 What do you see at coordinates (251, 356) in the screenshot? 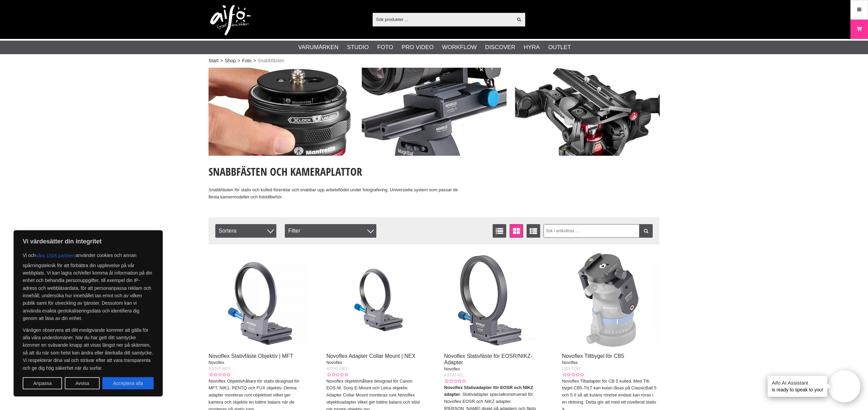
I see `a: Novoflex Stativfäste Objektiv | MFT` at bounding box center [251, 356].